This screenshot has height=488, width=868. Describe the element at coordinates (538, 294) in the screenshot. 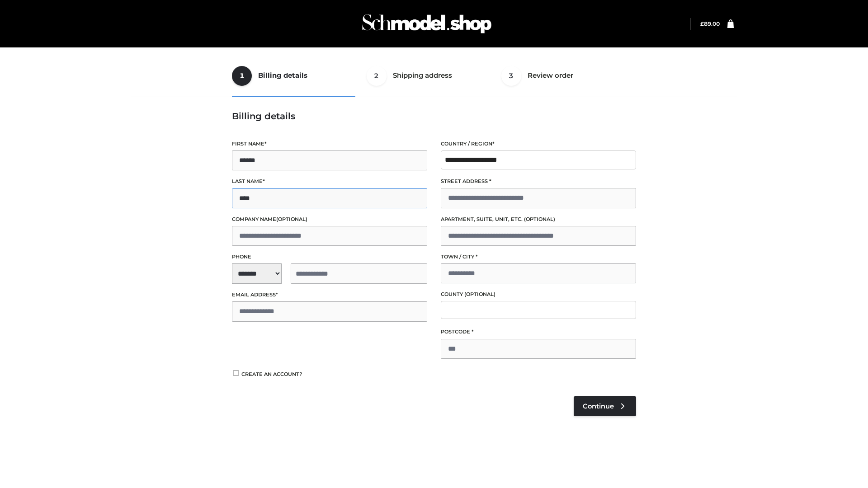

I see `label: County` at that location.